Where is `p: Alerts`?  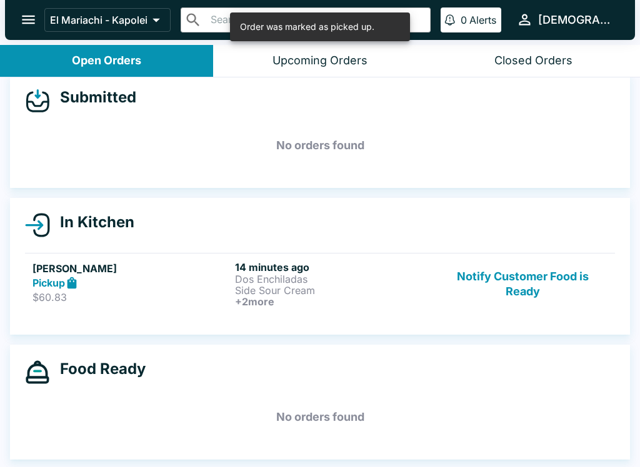 p: Alerts is located at coordinates (482, 20).